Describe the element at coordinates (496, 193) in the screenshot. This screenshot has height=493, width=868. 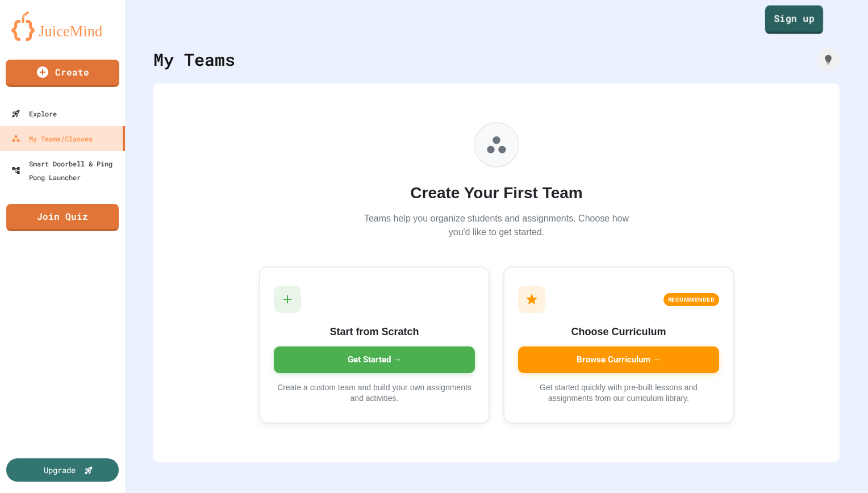
I see `h2: Create Your First Team` at that location.